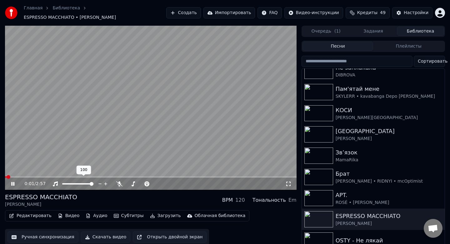 The height and width of the screenshot is (244, 450). Describe the element at coordinates (368, 13) in the screenshot. I see `button: Кредиты49` at that location.